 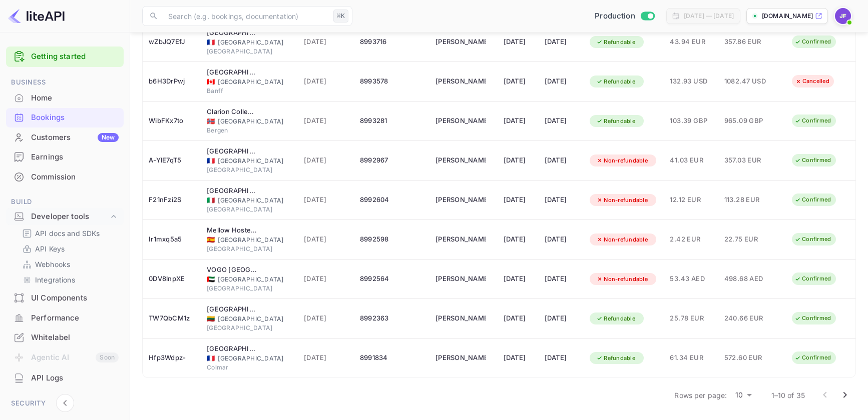 I want to click on div: 8992598, so click(x=391, y=239).